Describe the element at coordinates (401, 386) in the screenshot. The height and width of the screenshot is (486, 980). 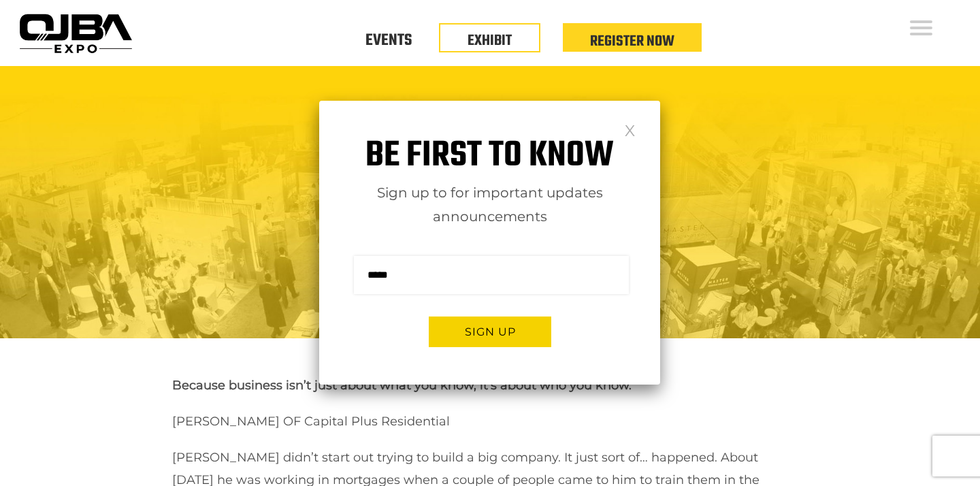
I see `strong: Because business isn’t just about what you know, it’s about who you know.` at that location.